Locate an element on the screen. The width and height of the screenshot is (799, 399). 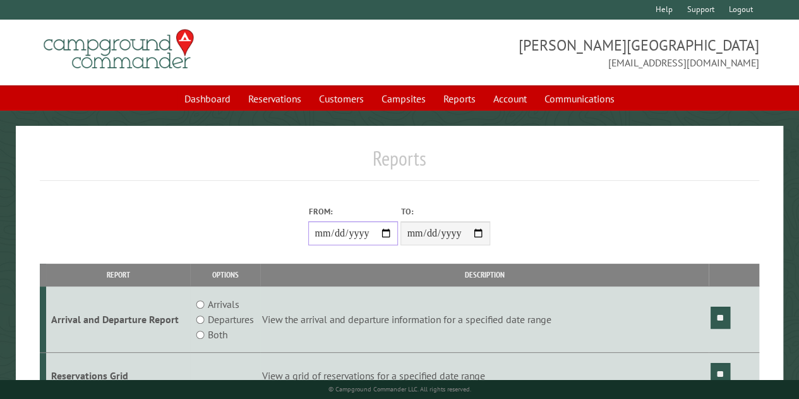
a: Account is located at coordinates (510, 99).